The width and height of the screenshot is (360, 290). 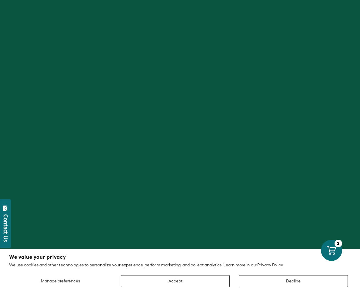 I want to click on p: We use cookies and other technologies to personalize your experience, perform marketing, and coll..., so click(x=180, y=265).